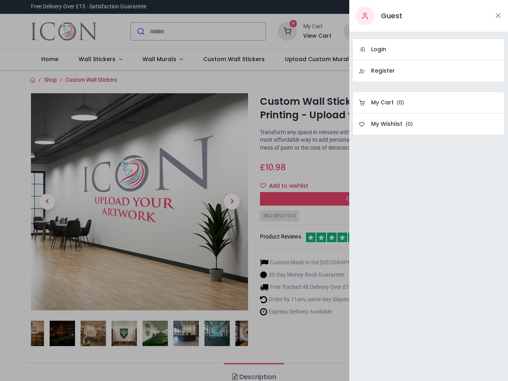 The image size is (508, 381). What do you see at coordinates (428, 49) in the screenshot?
I see `a: Login` at bounding box center [428, 49].